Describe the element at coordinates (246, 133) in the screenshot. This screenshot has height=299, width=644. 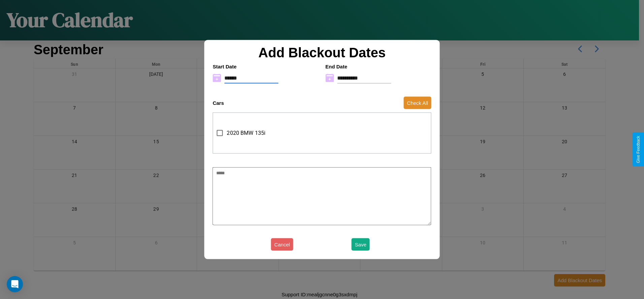
I see `span: 2020 BMW 135i` at that location.